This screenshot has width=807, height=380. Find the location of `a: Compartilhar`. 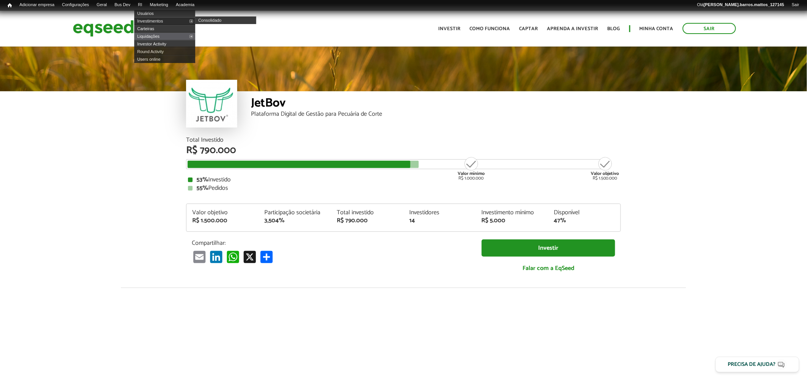

a: Compartilhar is located at coordinates (267, 256).